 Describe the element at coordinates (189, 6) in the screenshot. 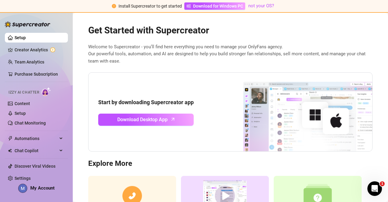

I see `span: windows` at that location.